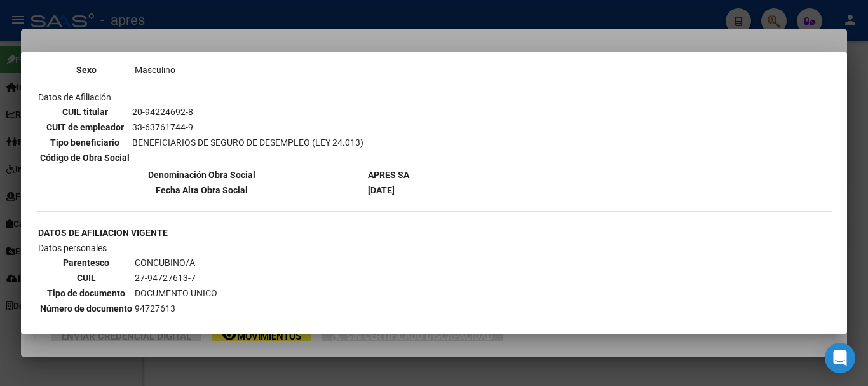 The image size is (868, 386). Describe the element at coordinates (103, 232) in the screenshot. I see `b: DATOS DE AFILIACION VIGENTE` at that location.